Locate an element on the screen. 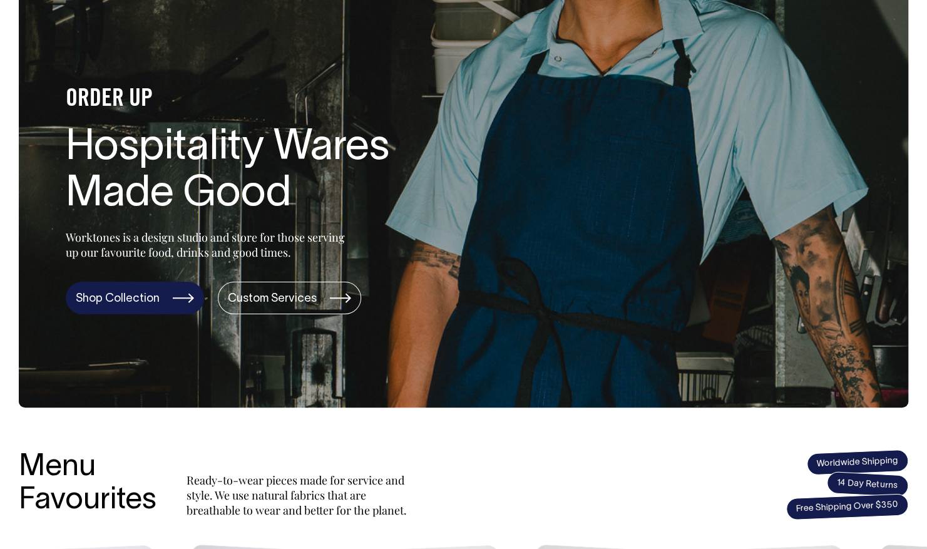 The image size is (927, 549). span: Worldwide Shipping is located at coordinates (856, 462).